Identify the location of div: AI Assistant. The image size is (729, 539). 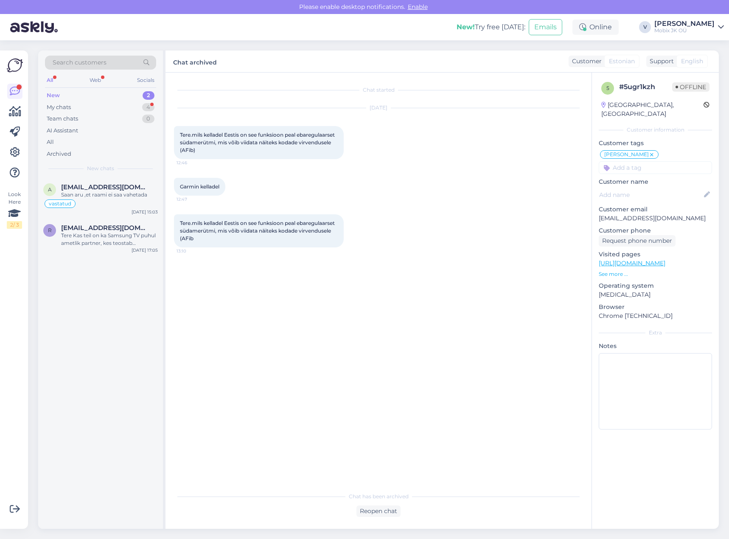
(62, 131).